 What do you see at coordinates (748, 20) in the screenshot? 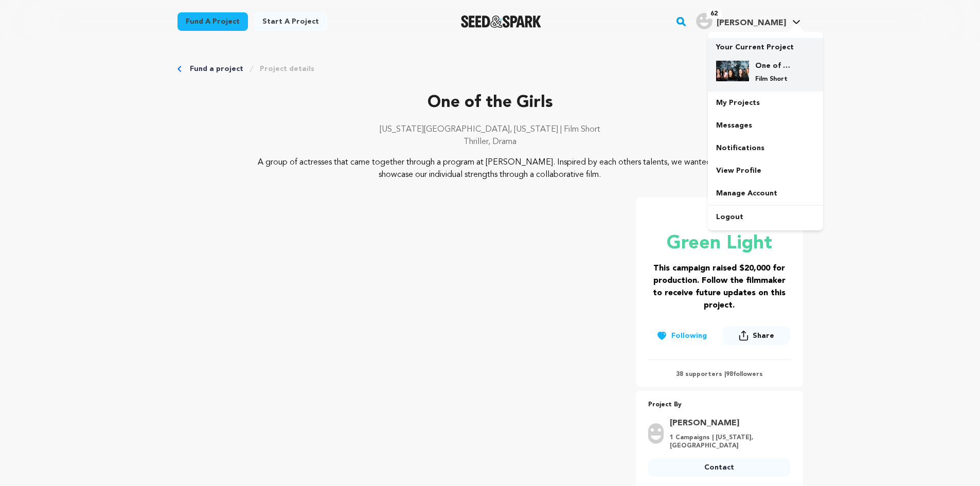
I see `a: Taylor H.'s Profile` at bounding box center [748, 20].